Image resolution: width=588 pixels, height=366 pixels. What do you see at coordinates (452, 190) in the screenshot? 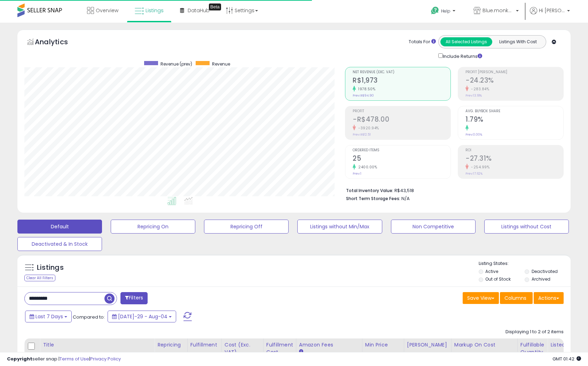
I see `li: R$43,518` at bounding box center [452, 190].